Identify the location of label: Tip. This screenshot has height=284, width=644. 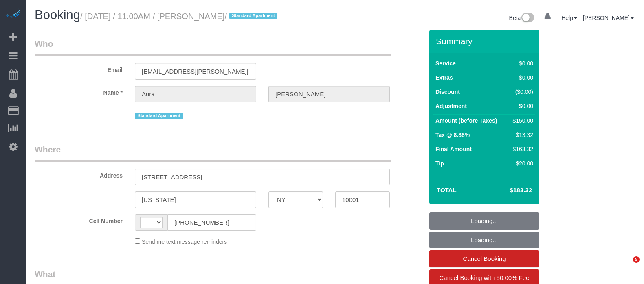
(439, 163).